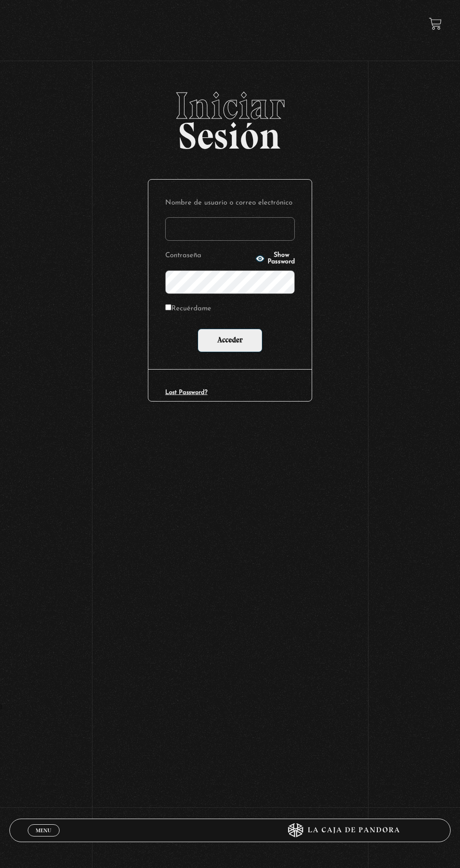  What do you see at coordinates (230, 203) in the screenshot?
I see `label: Nombre de usuario o correo electrónico` at bounding box center [230, 203].